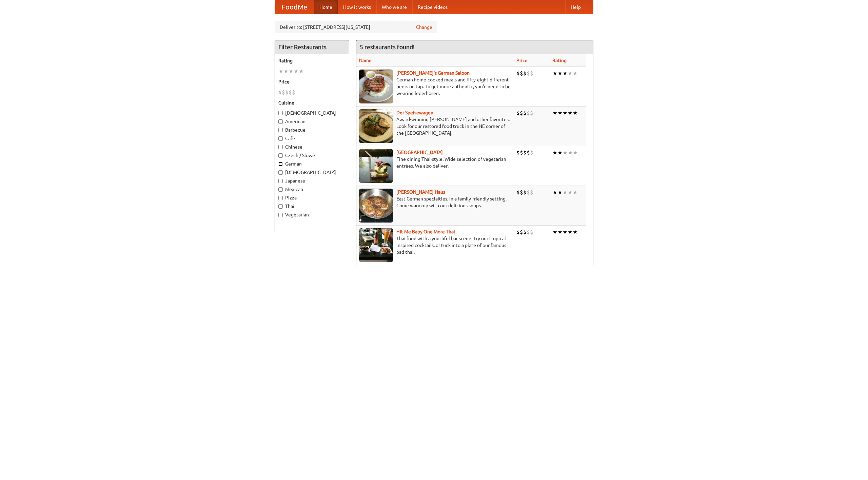 The height and width of the screenshot is (480, 868). Describe the element at coordinates (424, 27) in the screenshot. I see `a: Change` at that location.